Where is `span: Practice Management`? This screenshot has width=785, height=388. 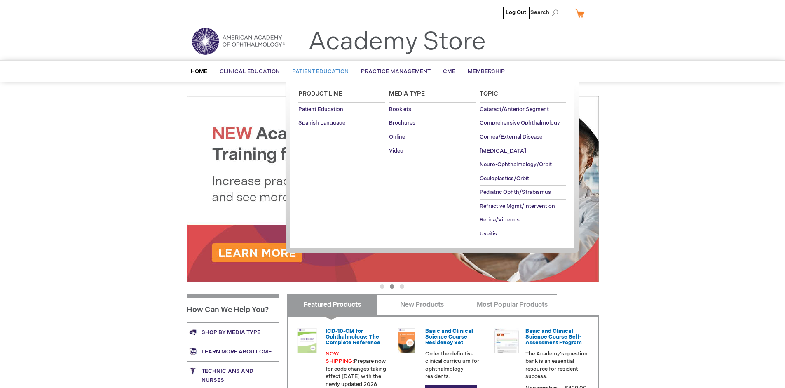
span: Practice Management is located at coordinates (396, 71).